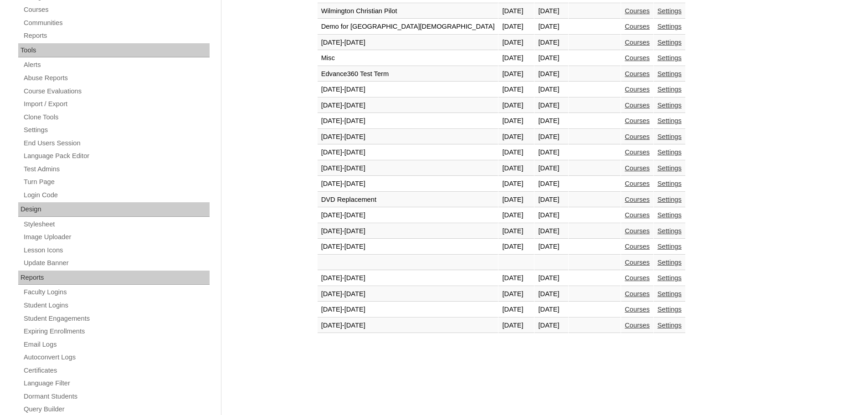 The width and height of the screenshot is (868, 415). I want to click on a: Alerts, so click(116, 64).